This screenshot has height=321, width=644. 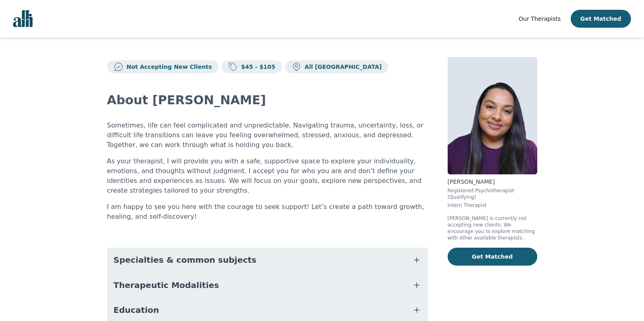 I want to click on span: Education, so click(x=136, y=310).